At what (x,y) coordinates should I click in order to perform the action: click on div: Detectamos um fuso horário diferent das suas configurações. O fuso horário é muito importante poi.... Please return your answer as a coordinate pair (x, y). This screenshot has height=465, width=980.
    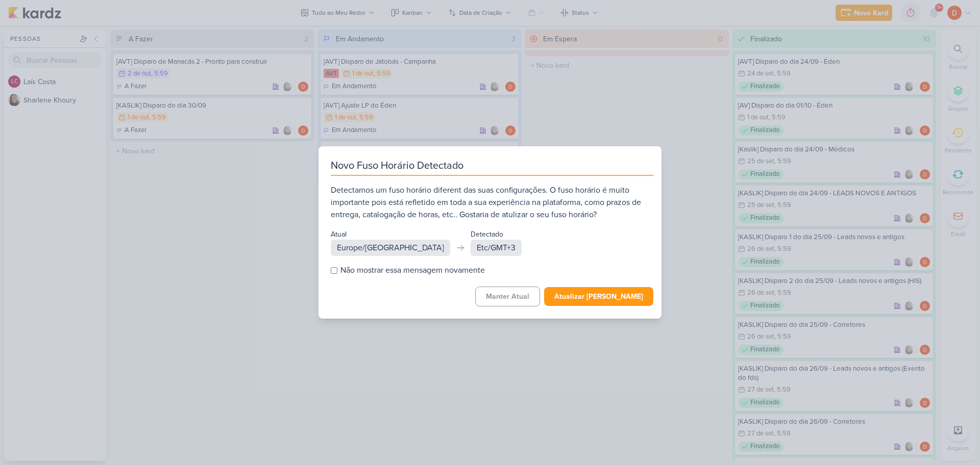
    Looking at the image, I should click on (491, 203).